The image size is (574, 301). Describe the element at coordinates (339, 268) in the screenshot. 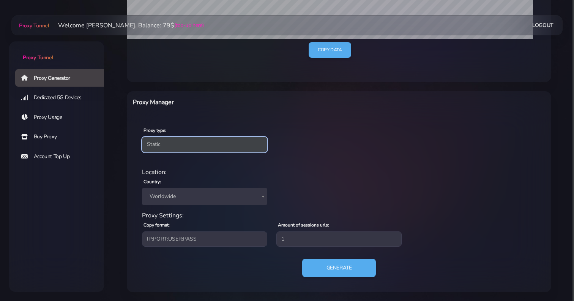

I see `button: Generate` at that location.